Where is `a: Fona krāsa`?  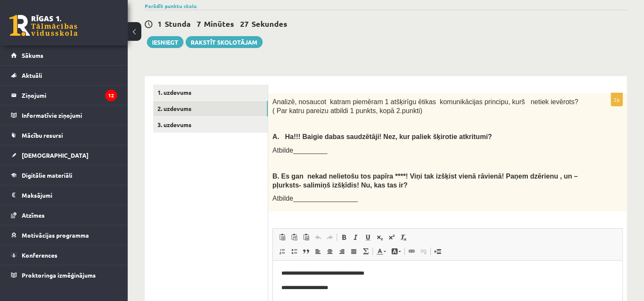 a: Fona krāsa is located at coordinates (396, 252).